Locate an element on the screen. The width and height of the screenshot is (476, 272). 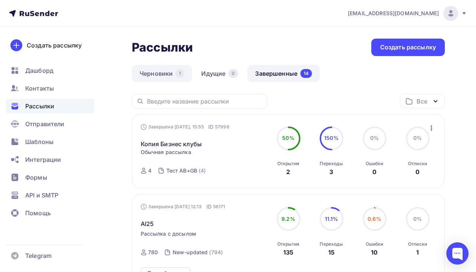
a: New-updated (794) is located at coordinates (197, 252).